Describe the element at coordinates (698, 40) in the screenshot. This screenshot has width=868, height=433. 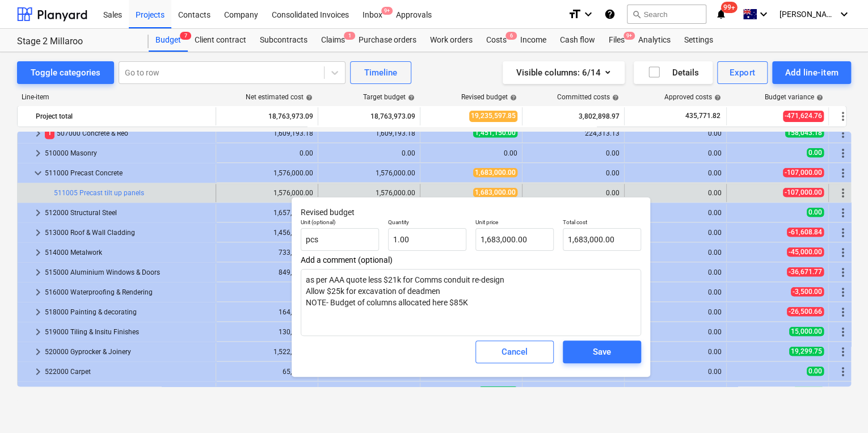
I see `div: Settings` at that location.